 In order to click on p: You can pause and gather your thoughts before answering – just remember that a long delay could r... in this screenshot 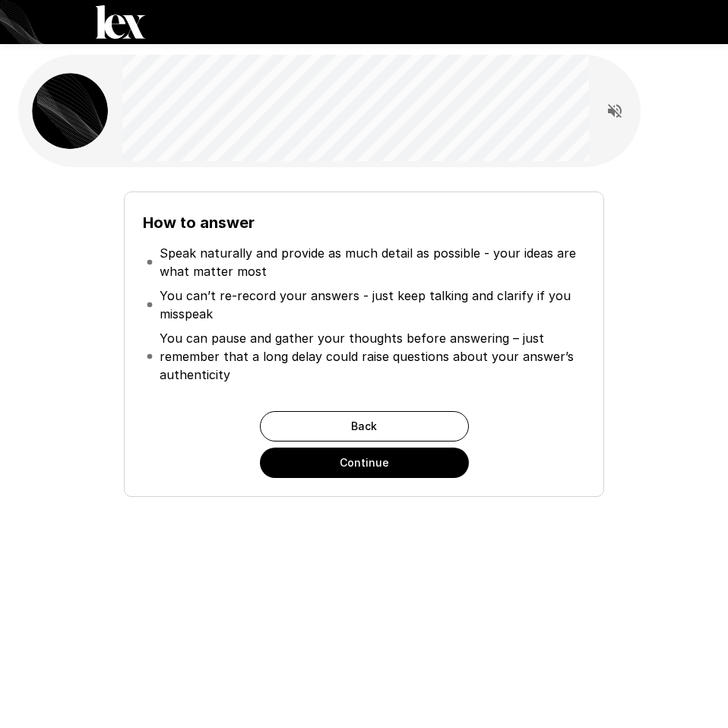, I will do `click(370, 357)`.